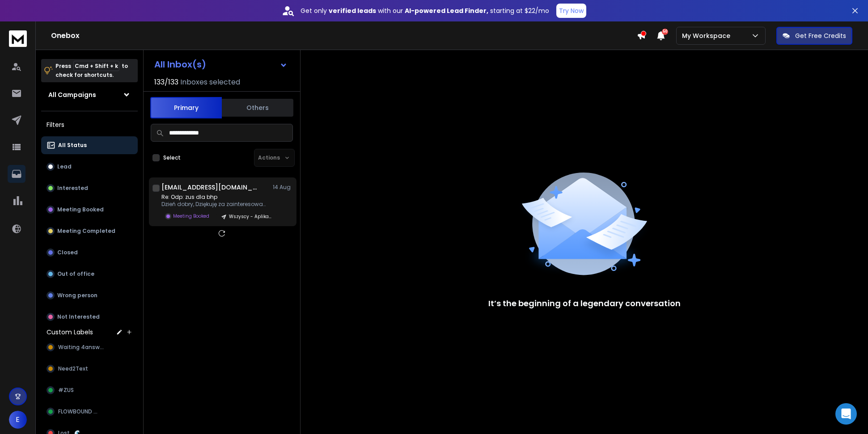 Image resolution: width=868 pixels, height=434 pixels. Describe the element at coordinates (344, 36) in the screenshot. I see `h1: Onebox` at that location.